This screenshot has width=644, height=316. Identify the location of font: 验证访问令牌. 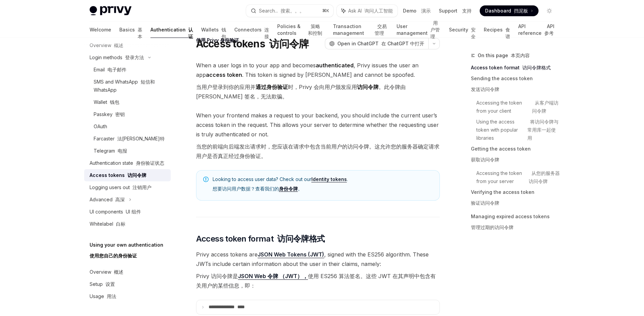
(485, 203).